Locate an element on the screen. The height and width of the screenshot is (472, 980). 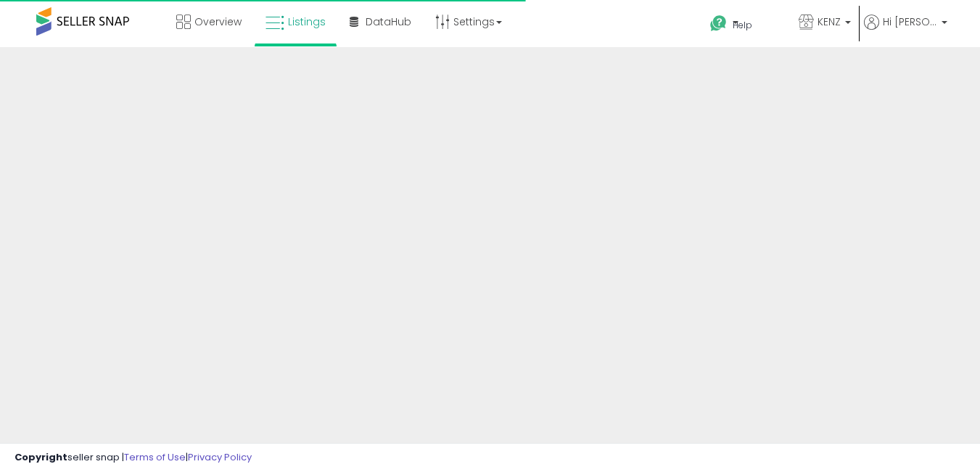
strong: Copyright is located at coordinates (41, 457).